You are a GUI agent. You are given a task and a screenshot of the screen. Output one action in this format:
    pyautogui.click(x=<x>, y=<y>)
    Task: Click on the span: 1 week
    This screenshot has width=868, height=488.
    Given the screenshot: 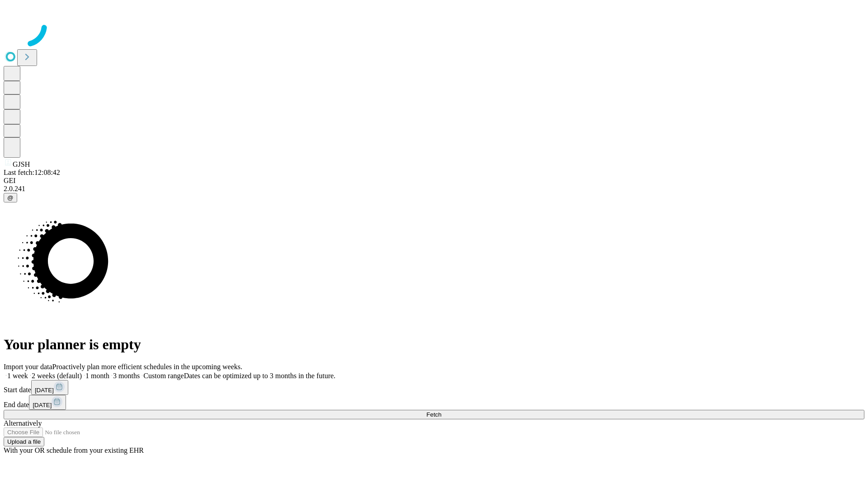 What is the action you would take?
    pyautogui.click(x=18, y=375)
    